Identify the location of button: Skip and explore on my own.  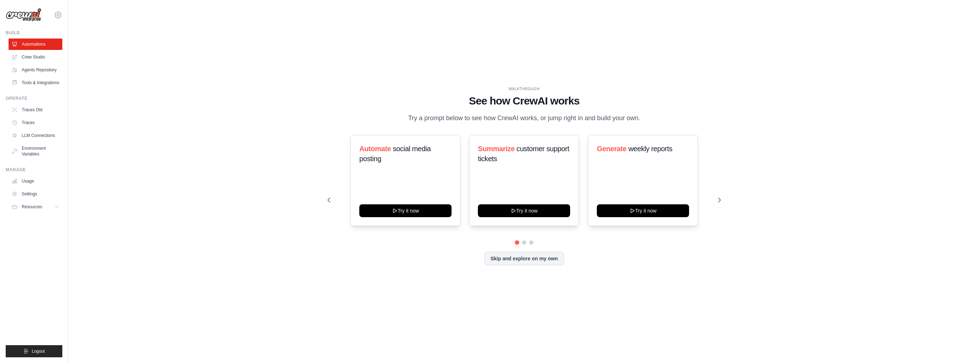
(524, 259).